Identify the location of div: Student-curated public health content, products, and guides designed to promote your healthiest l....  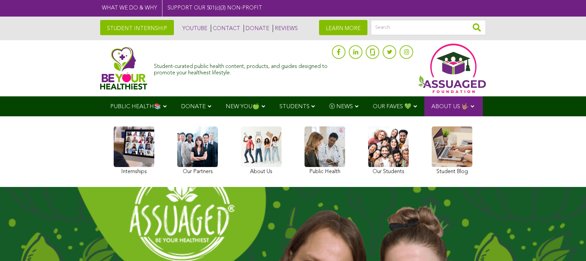
(241, 68).